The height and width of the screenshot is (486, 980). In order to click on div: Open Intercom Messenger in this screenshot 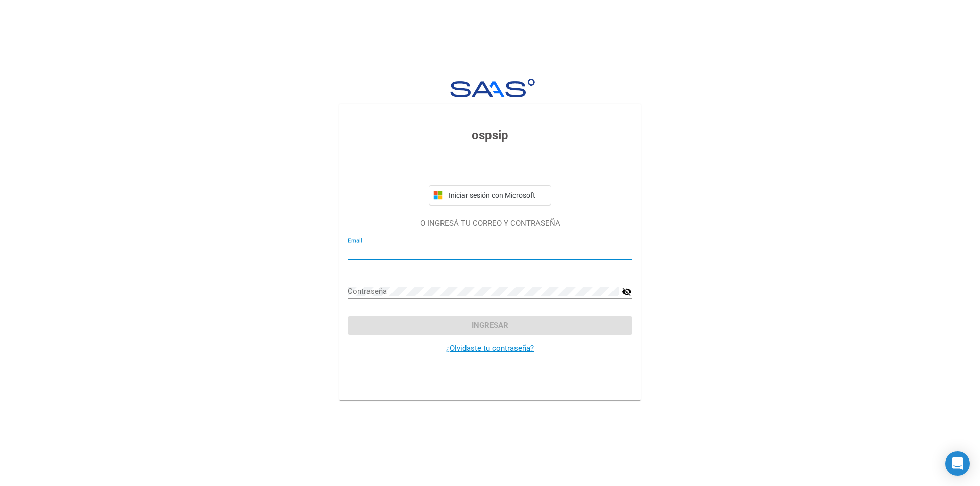, I will do `click(957, 464)`.